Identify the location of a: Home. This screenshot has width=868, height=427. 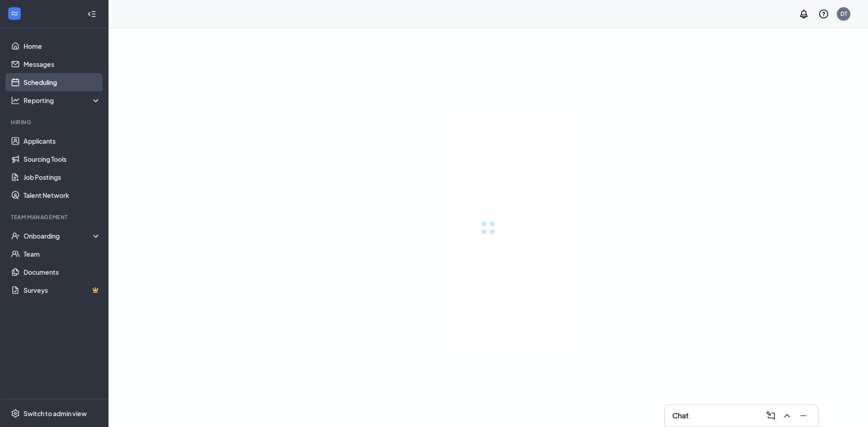
(62, 46).